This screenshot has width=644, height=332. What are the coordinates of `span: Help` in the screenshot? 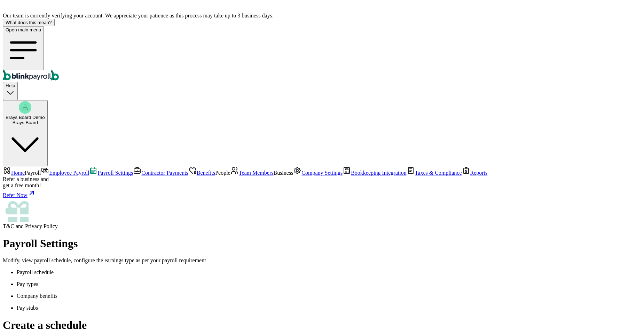 It's located at (10, 85).